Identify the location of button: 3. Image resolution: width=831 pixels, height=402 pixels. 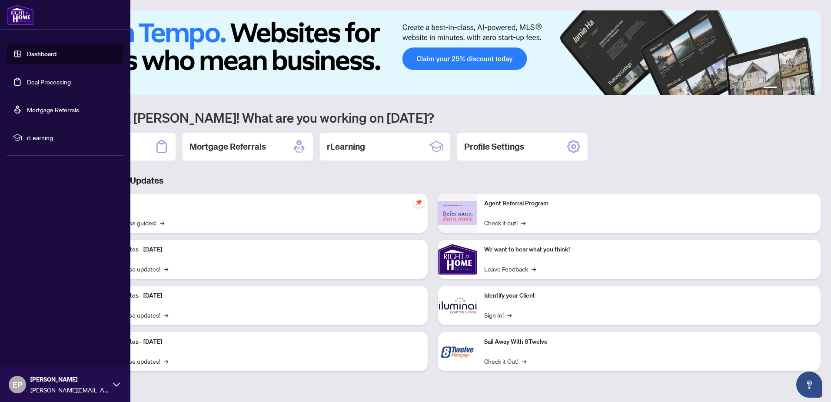
(789, 88).